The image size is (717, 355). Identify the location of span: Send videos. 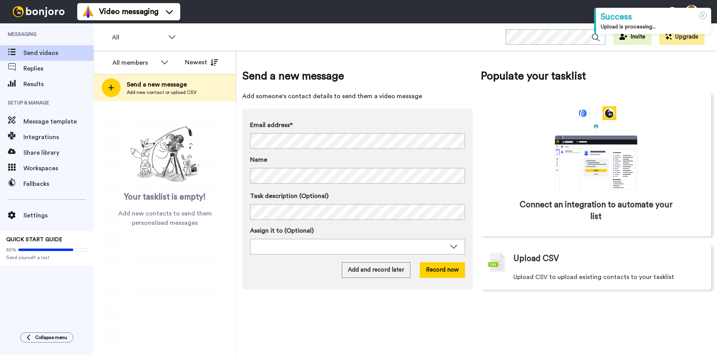
(59, 53).